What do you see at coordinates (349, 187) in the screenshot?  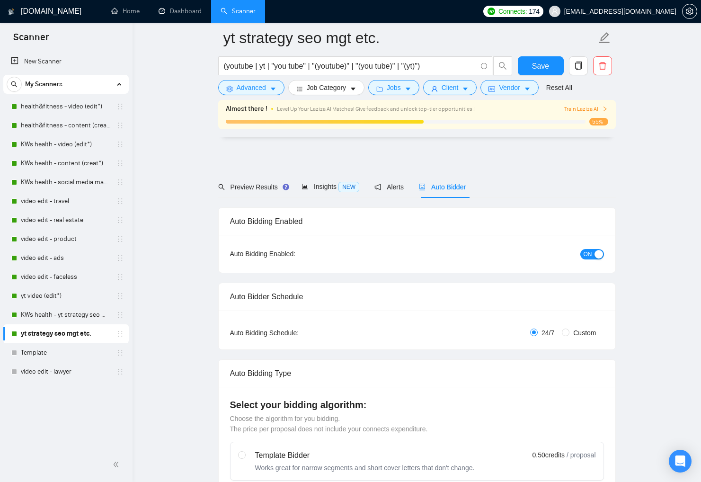 I see `span: NEW` at bounding box center [349, 187].